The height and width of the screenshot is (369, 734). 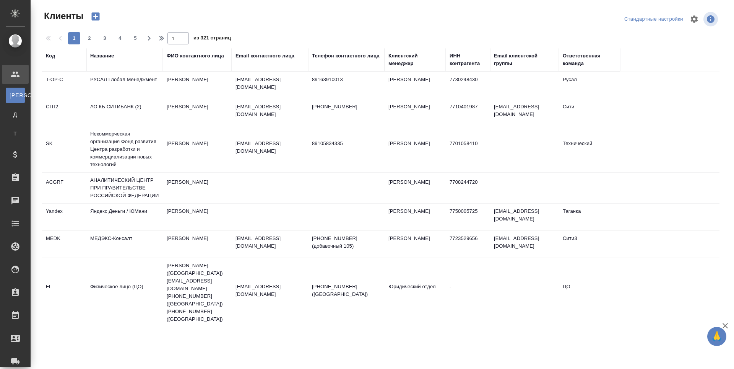 I want to click on td: ACGRF, so click(x=64, y=188).